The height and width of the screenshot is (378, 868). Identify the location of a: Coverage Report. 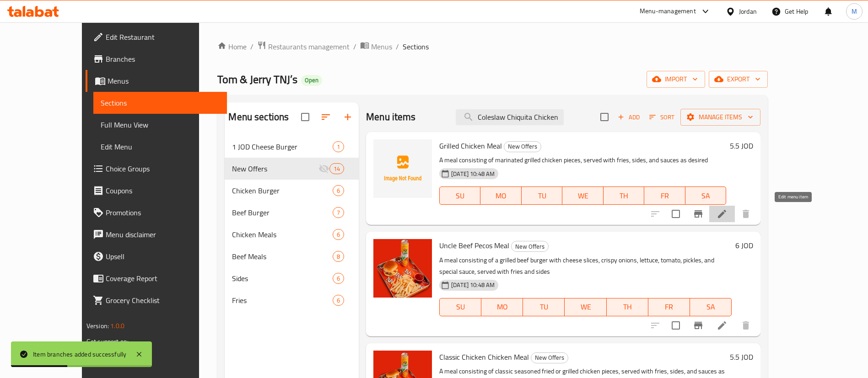
(156, 279).